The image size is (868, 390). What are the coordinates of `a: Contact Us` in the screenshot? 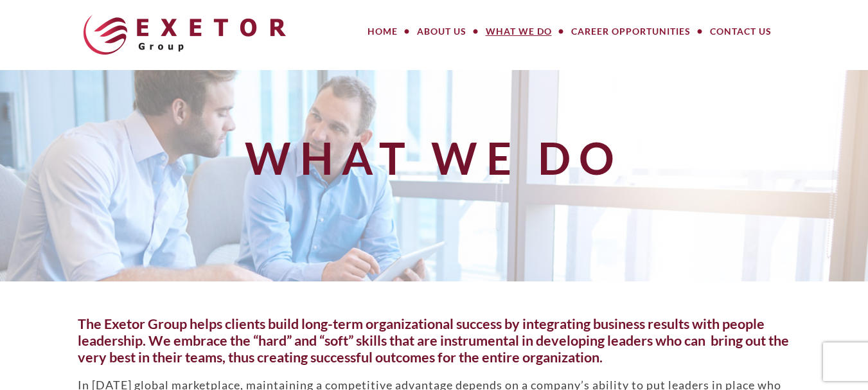 It's located at (741, 31).